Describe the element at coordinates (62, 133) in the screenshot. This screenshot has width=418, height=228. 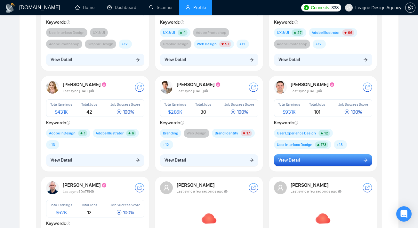
I see `span: Adobe InDesign` at that location.